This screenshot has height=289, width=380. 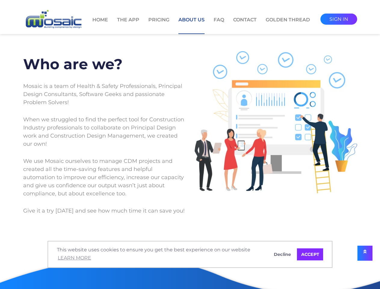 What do you see at coordinates (128, 25) in the screenshot?
I see `a: The App` at bounding box center [128, 25].